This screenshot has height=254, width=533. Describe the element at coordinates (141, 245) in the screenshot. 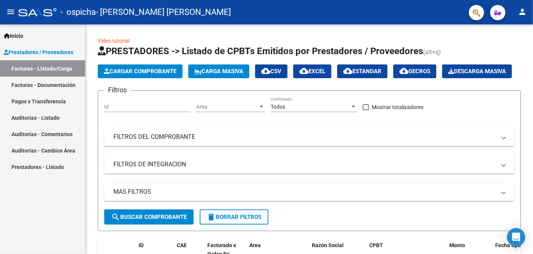

I see `span: ID` at that location.